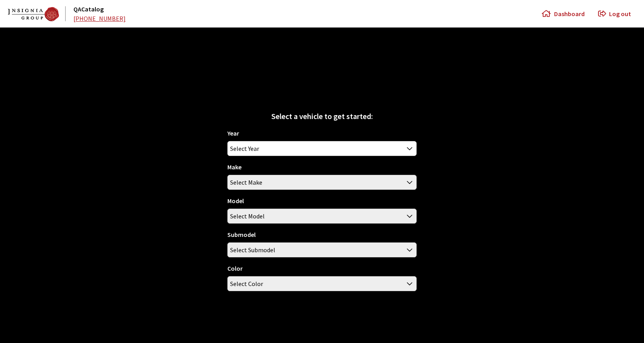  What do you see at coordinates (235, 201) in the screenshot?
I see `label: Model` at bounding box center [235, 201].